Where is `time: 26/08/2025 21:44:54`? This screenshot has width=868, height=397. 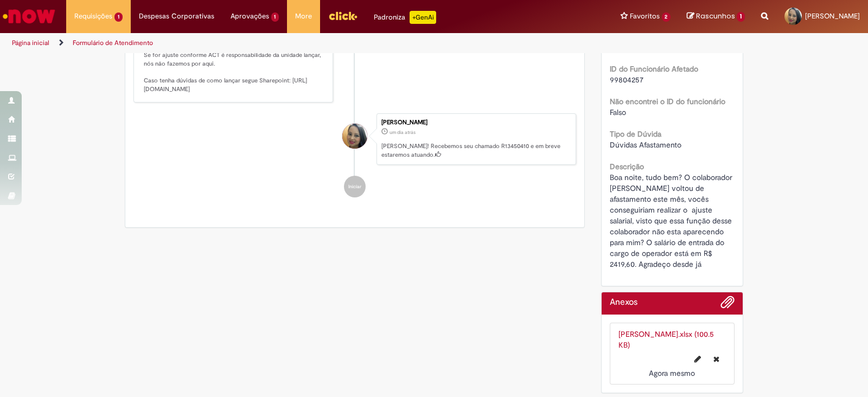 time: 26/08/2025 21:44:54 is located at coordinates (402, 132).